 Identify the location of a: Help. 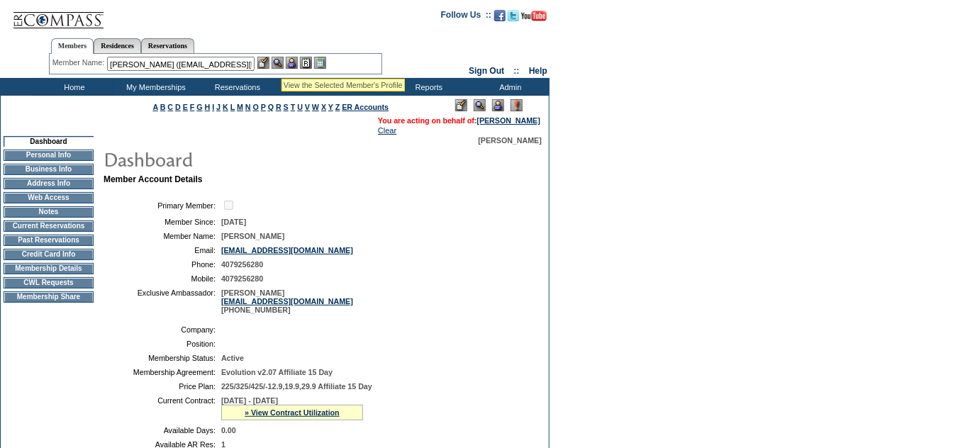
(538, 71).